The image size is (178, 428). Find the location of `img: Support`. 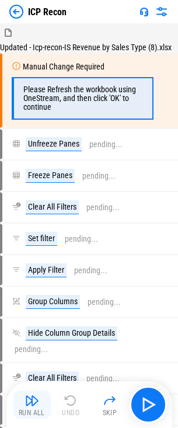

img: Support is located at coordinates (144, 12).